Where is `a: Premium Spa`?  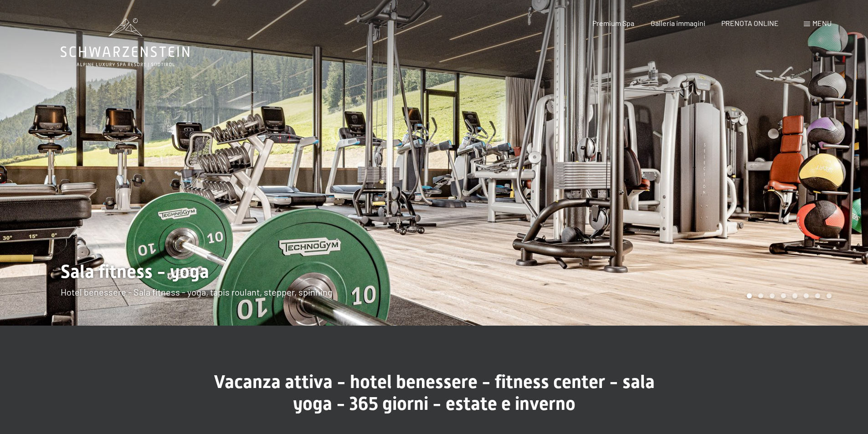
a: Premium Spa is located at coordinates (613, 23).